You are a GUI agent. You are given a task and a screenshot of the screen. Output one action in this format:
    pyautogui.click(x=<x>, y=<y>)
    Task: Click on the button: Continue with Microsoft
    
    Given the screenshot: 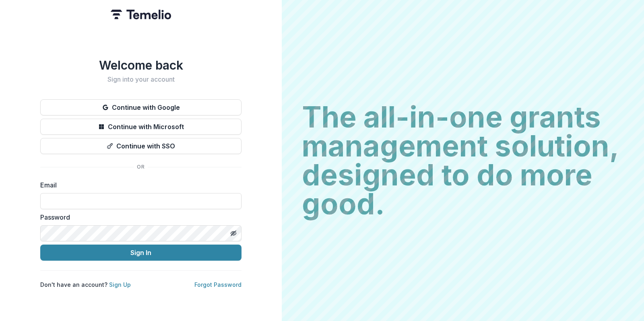 What is the action you would take?
    pyautogui.click(x=141, y=127)
    